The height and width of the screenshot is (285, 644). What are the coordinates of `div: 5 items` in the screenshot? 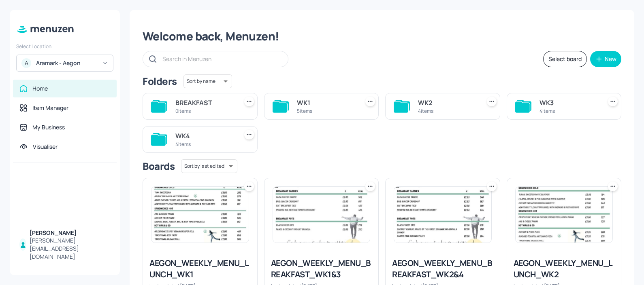 It's located at (327, 111).